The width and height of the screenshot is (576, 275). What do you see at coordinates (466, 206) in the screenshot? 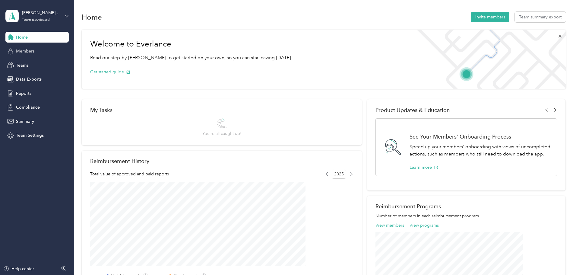
I see `h2: Reimbursement Programs` at bounding box center [466, 206].